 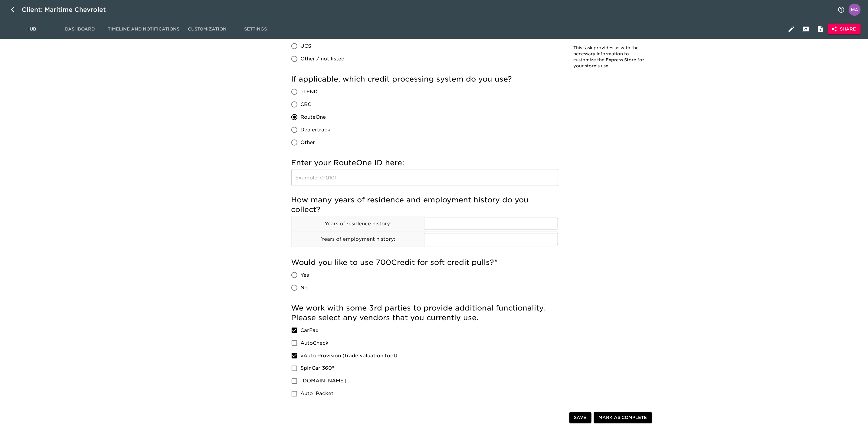 I want to click on span: AutoCheck, so click(x=315, y=343).